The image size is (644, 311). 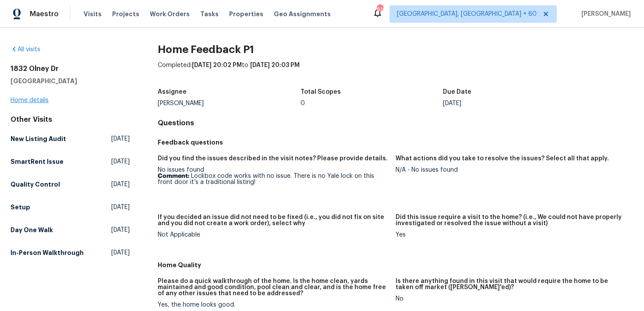 What do you see at coordinates (380, 10) in the screenshot?
I see `div: 618` at bounding box center [380, 10].